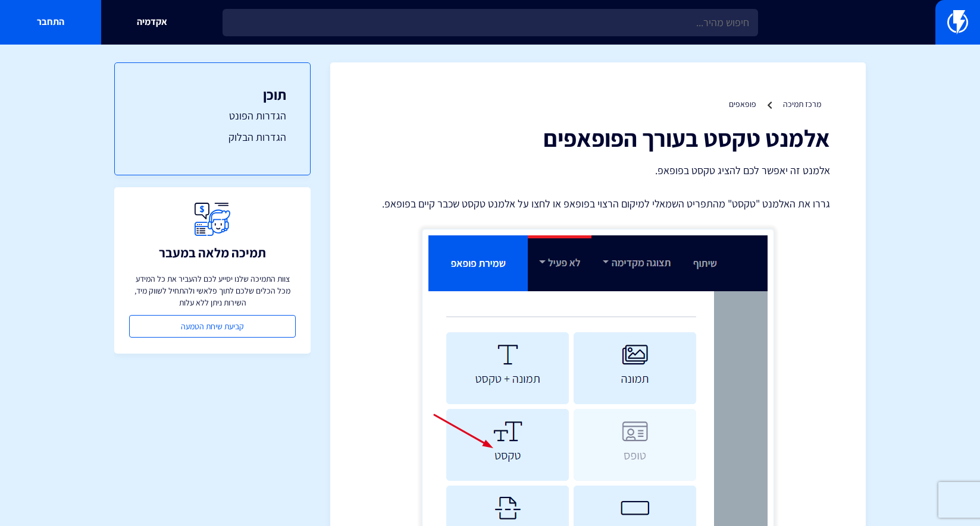 This screenshot has height=526, width=980. I want to click on a: הגדרות הפונט, so click(212, 116).